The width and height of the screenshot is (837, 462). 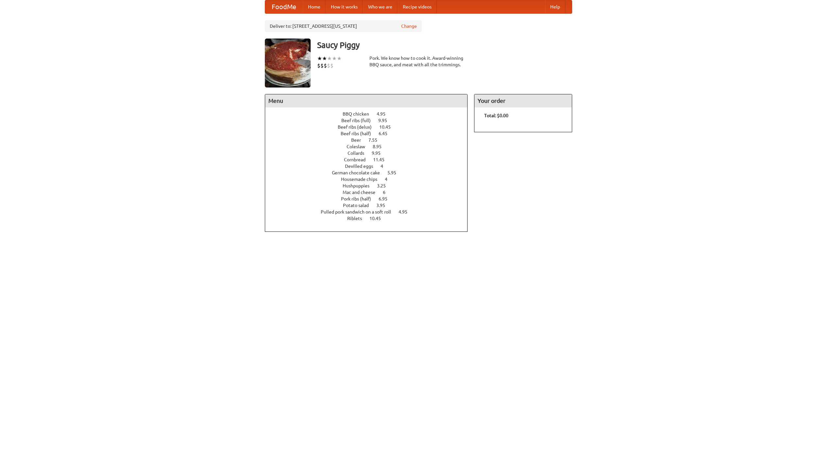 What do you see at coordinates (387, 192) in the screenshot?
I see `span: 6` at bounding box center [387, 192].